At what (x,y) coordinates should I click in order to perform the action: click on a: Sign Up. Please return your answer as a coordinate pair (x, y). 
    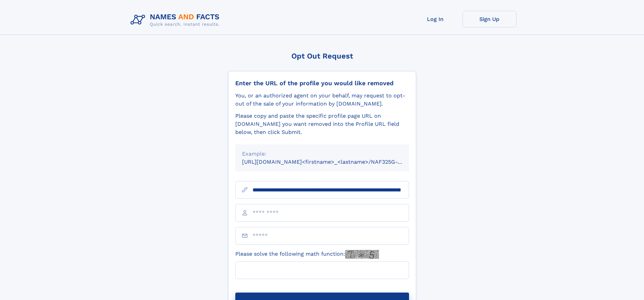
    Looking at the image, I should click on (489, 19).